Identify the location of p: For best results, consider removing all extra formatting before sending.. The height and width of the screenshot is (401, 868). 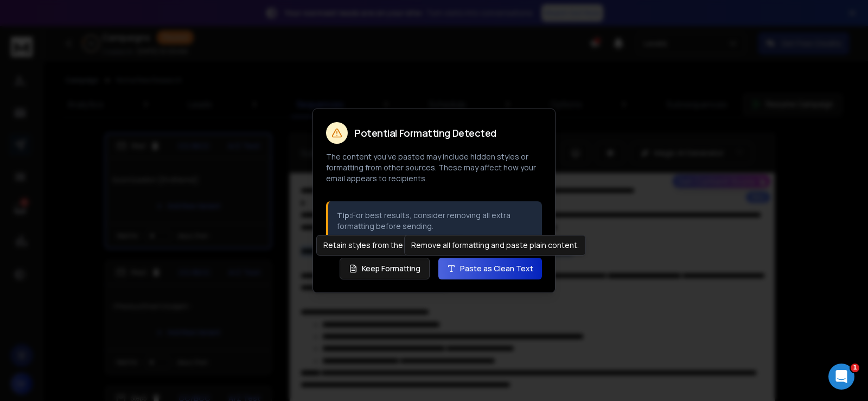
(435, 221).